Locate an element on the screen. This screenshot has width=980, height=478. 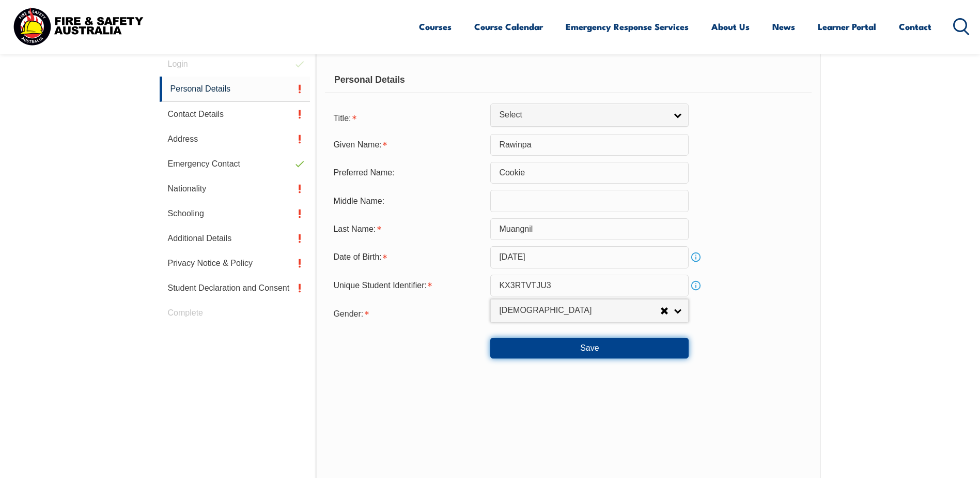
a: Schooling is located at coordinates (235, 214).